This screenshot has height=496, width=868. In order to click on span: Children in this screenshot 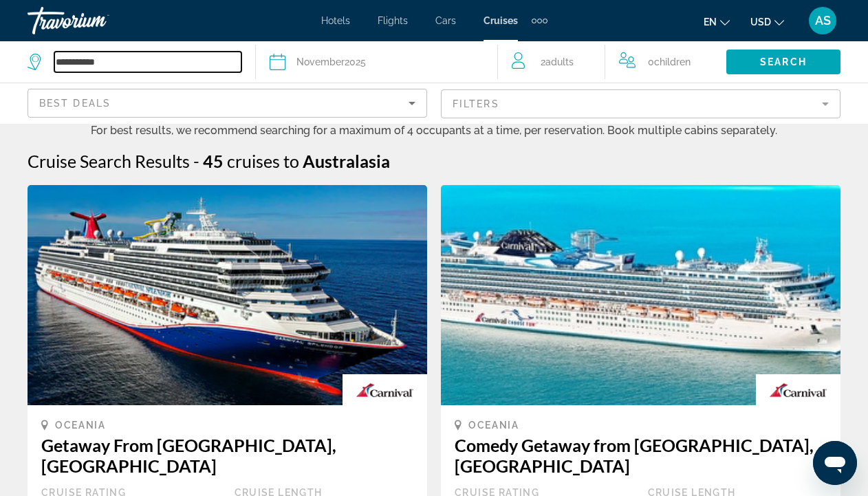, I will do `click(672, 62)`.